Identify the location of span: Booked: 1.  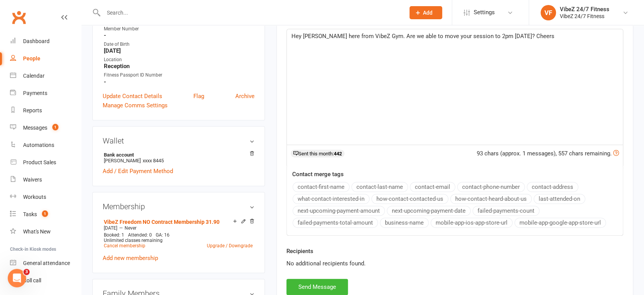
(114, 235).